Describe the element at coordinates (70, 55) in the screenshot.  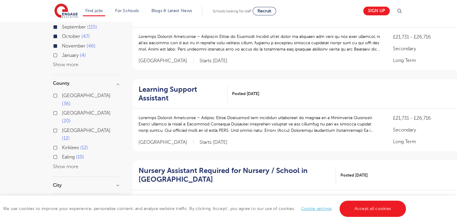
I see `span: January` at that location.